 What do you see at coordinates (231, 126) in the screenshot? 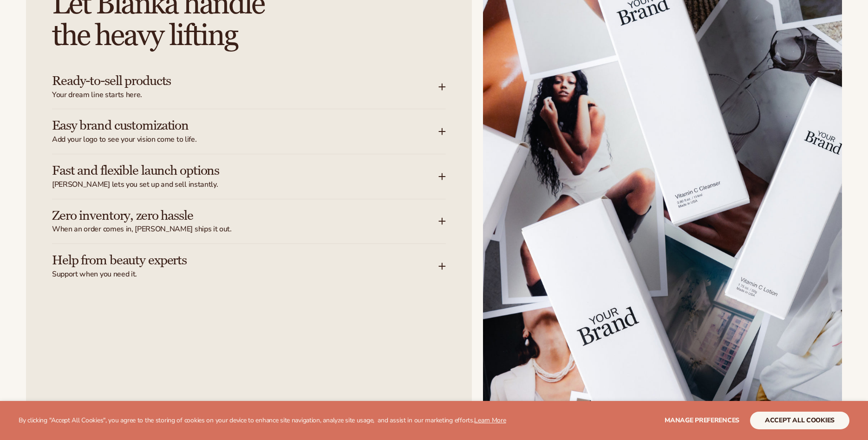
I see `h3: Easy brand customization` at bounding box center [231, 126].